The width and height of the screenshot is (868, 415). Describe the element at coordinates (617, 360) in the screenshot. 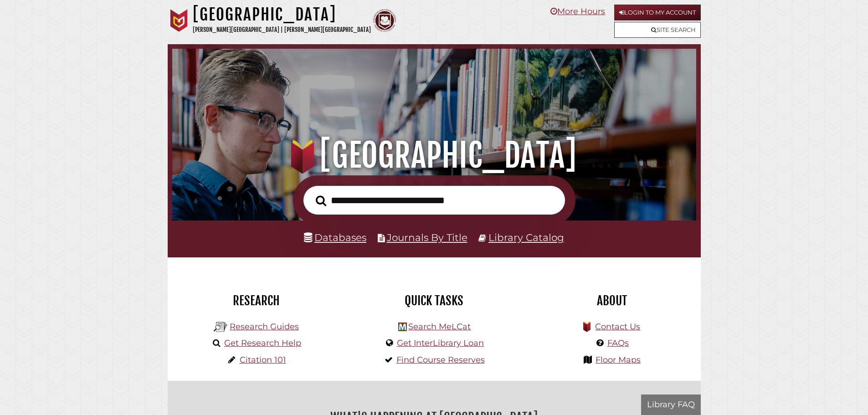

I see `a: Floor Maps` at that location.